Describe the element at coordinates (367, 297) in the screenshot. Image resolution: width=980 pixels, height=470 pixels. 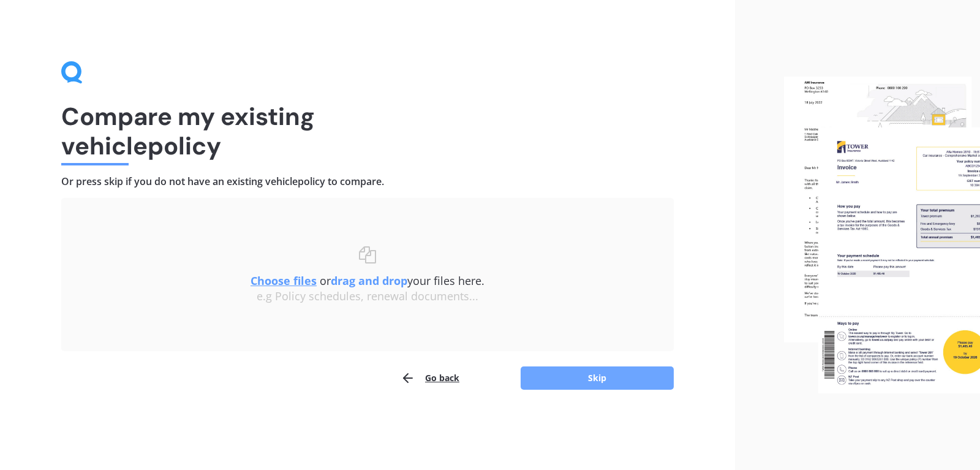
I see `div: e.g Policy schedules, renewal documents...` at that location.